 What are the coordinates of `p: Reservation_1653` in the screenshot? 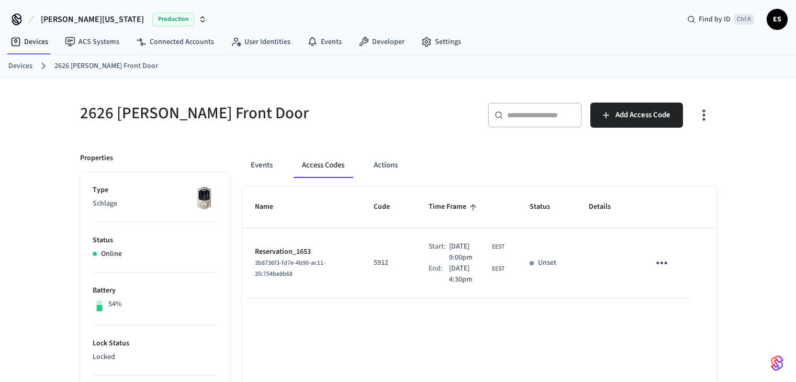 It's located at (301, 252).